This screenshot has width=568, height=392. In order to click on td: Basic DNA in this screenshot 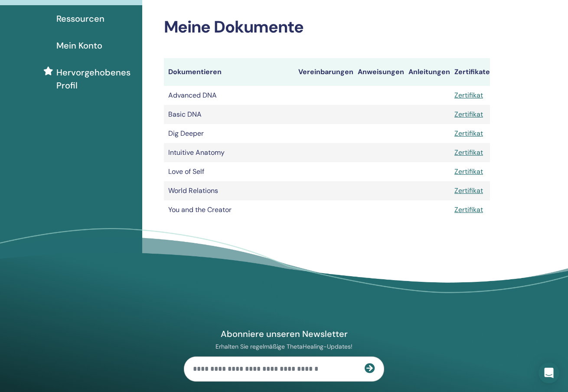, I will do `click(229, 115)`.